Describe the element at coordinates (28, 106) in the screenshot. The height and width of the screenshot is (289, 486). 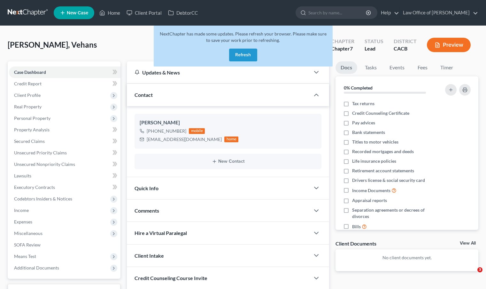
I see `span: Real Property` at that location.